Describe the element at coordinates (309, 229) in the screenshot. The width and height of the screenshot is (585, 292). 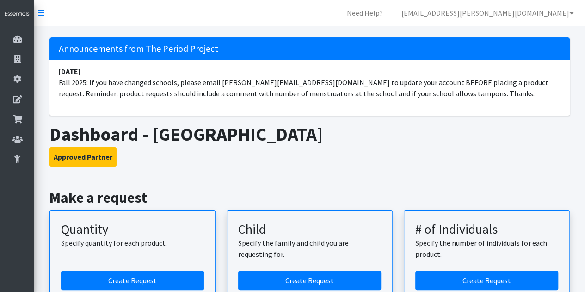
I see `h3: Child` at that location.